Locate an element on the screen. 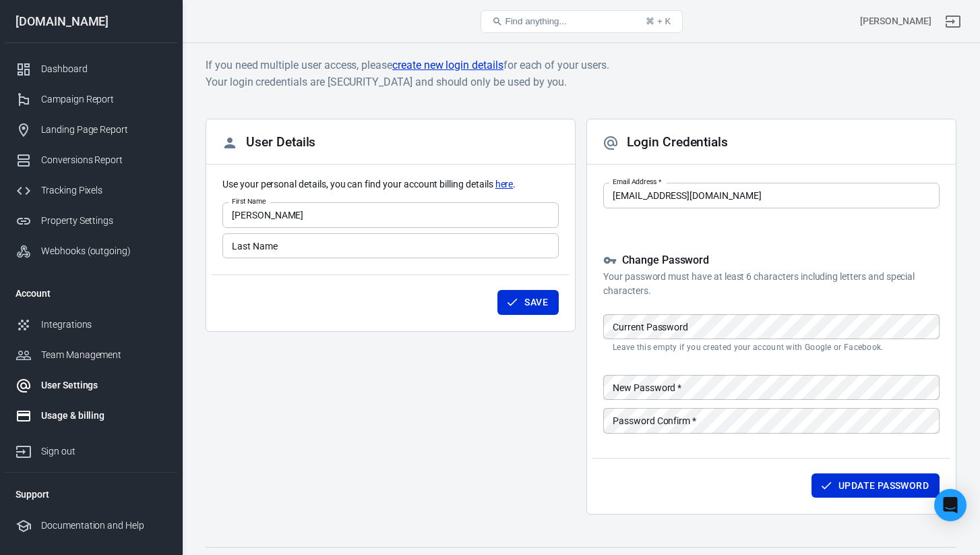 This screenshot has height=555, width=980. div: User Settings is located at coordinates (104, 385).